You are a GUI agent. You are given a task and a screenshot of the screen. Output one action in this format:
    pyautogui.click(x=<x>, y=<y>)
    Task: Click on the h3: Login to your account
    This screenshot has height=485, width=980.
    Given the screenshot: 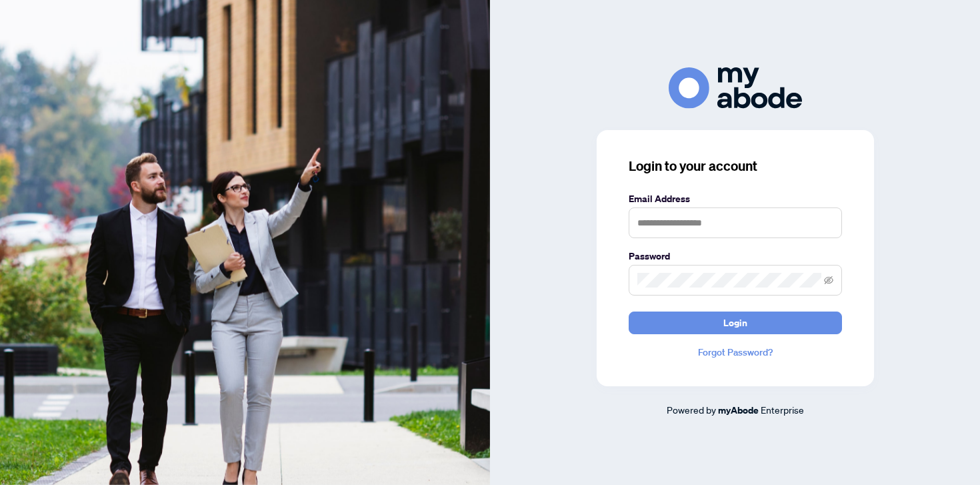 What is the action you would take?
    pyautogui.click(x=735, y=166)
    